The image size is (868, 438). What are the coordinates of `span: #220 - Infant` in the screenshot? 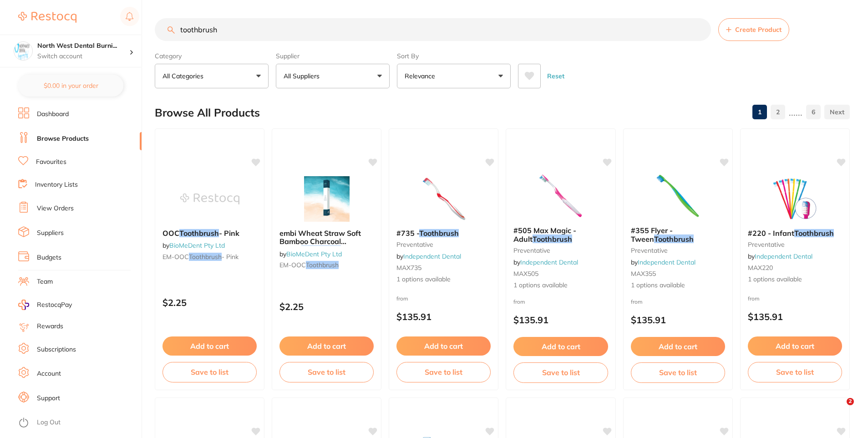 It's located at (771, 233).